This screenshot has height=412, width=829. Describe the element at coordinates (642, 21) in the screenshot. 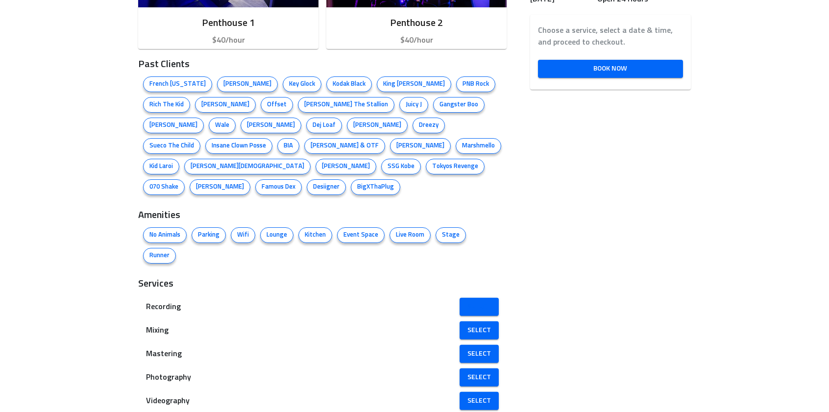

I see `h6: Open 24 Hours` at that location.